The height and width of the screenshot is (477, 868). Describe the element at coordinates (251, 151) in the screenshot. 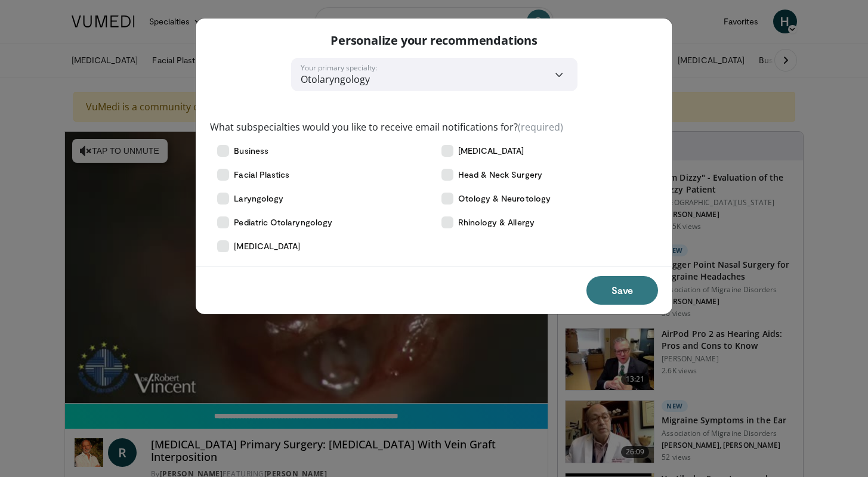

I see `span: Business` at that location.